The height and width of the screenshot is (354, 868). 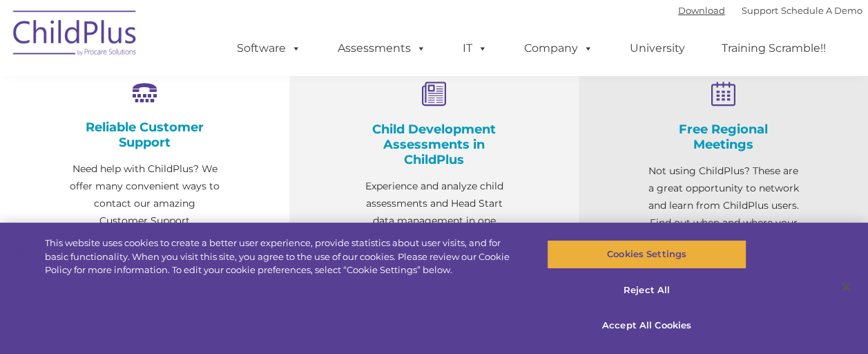 What do you see at coordinates (283, 257) in the screenshot?
I see `div: This website uses cookies to create a better user experience, provide statistics about user visit...` at bounding box center [283, 257].